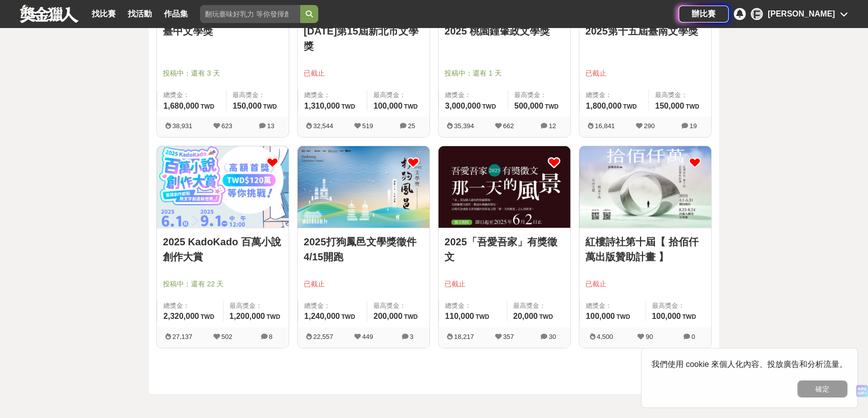 This screenshot has width=868, height=418. Describe the element at coordinates (649, 125) in the screenshot. I see `span: 290` at that location.